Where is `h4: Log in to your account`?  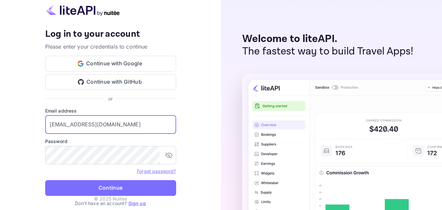
h4: Log in to your account is located at coordinates (111, 34).